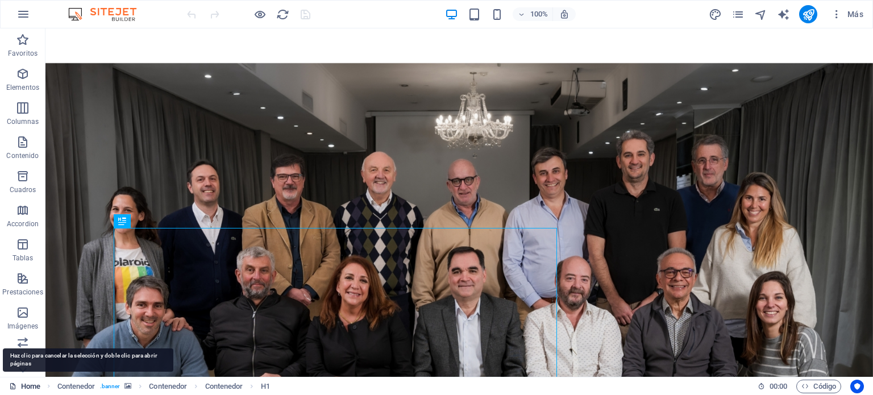 The height and width of the screenshot is (395, 873). What do you see at coordinates (283, 14) in the screenshot?
I see `button: reload` at bounding box center [283, 14].